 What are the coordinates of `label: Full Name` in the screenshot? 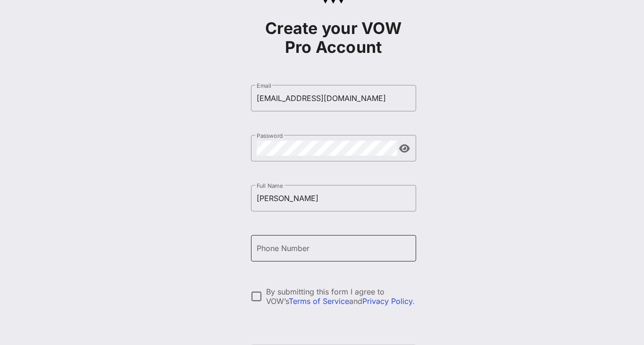 It's located at (270, 185).